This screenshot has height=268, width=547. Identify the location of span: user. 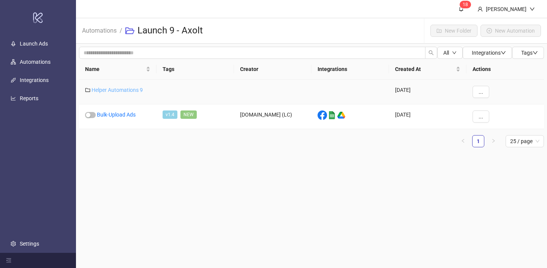
(480, 9).